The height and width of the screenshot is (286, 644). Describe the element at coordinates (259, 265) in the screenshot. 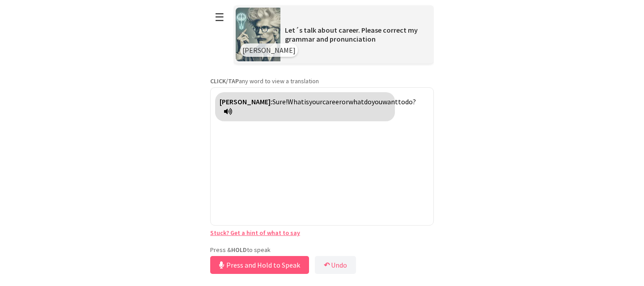

I see `button: Press and Hold to Speak` at that location.